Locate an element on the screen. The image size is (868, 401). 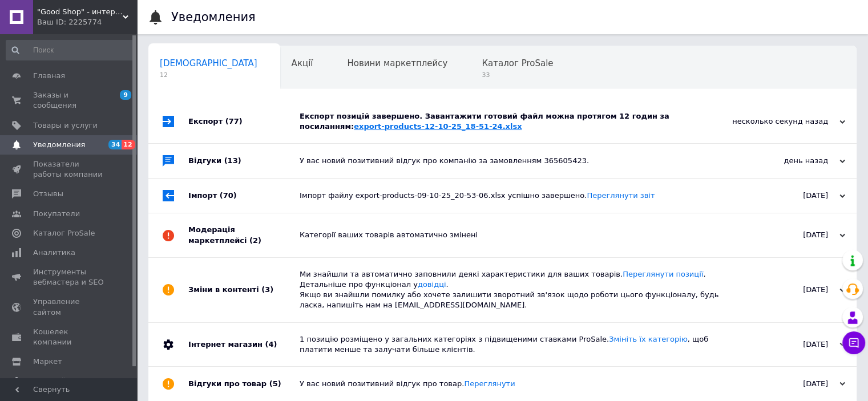
div: Інтернет магазин is located at coordinates (244, 345).